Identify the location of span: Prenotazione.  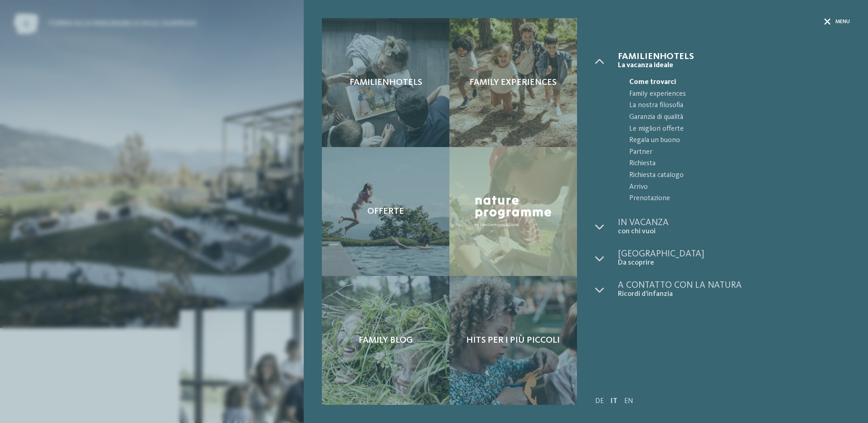
(739, 199).